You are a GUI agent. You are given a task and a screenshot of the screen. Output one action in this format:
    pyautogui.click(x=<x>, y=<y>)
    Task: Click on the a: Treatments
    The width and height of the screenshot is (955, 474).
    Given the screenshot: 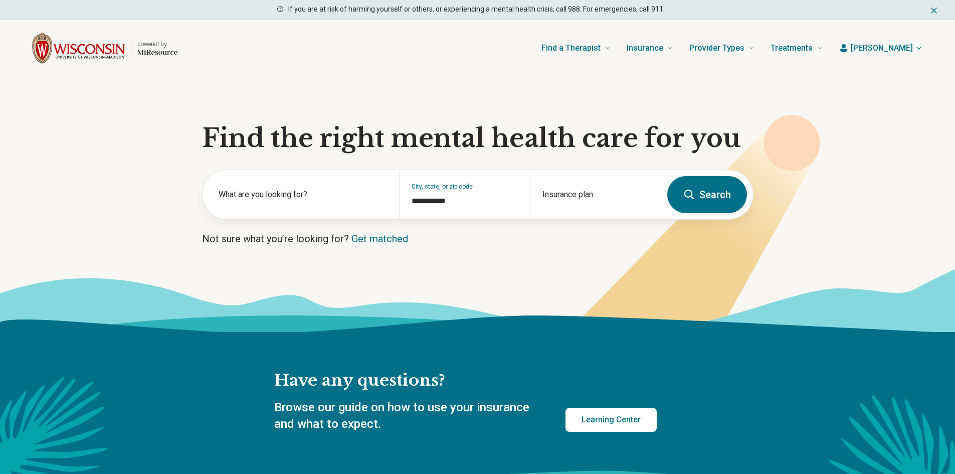 What is the action you would take?
    pyautogui.click(x=796, y=48)
    